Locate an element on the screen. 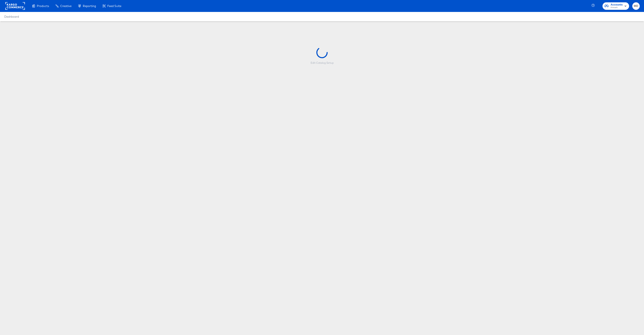 The width and height of the screenshot is (644, 335). span: Creative is located at coordinates (66, 6).